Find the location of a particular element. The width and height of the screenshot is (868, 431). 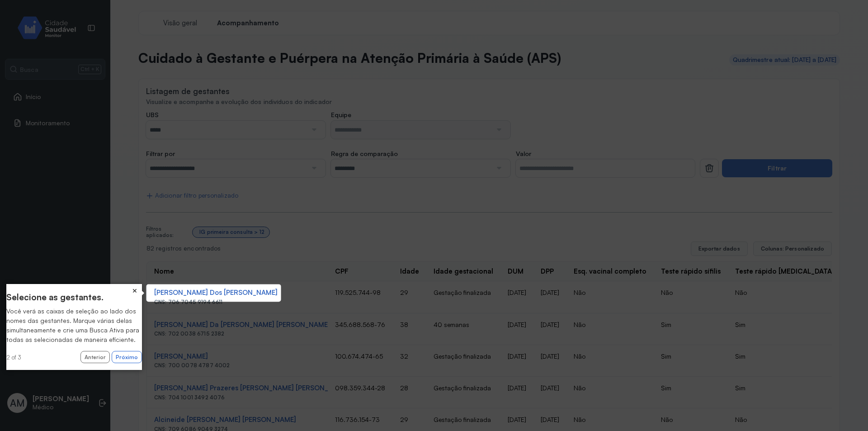

button: Close is located at coordinates (135, 290).